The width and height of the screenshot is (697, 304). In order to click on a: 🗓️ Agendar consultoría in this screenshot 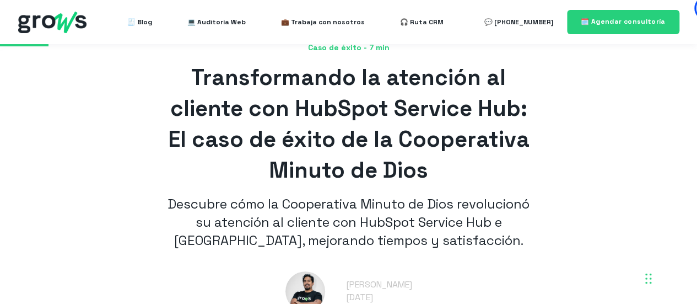, I will do `click(623, 21)`.